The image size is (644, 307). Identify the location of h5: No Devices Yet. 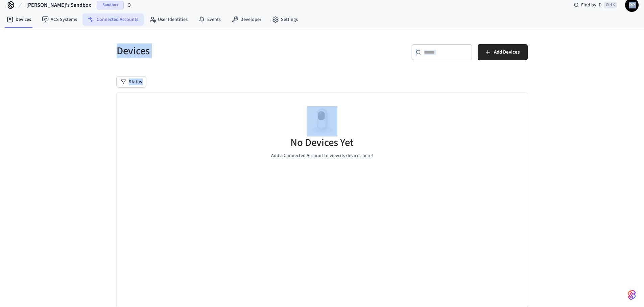
(322, 142).